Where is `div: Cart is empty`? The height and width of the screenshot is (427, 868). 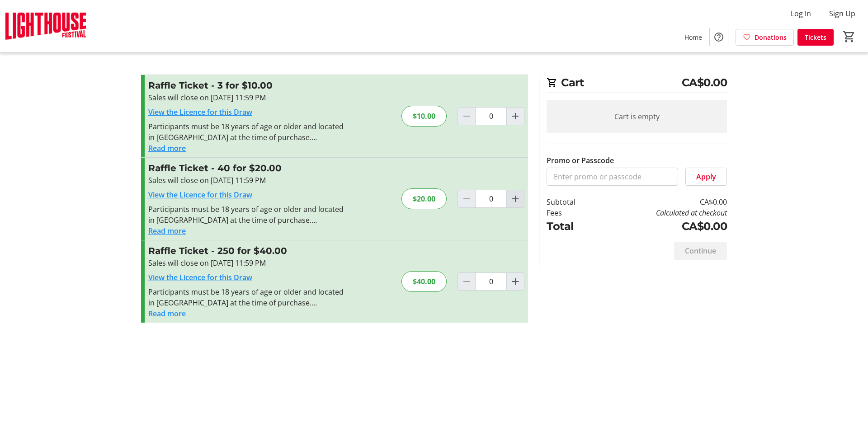 div: Cart is empty is located at coordinates (636, 117).